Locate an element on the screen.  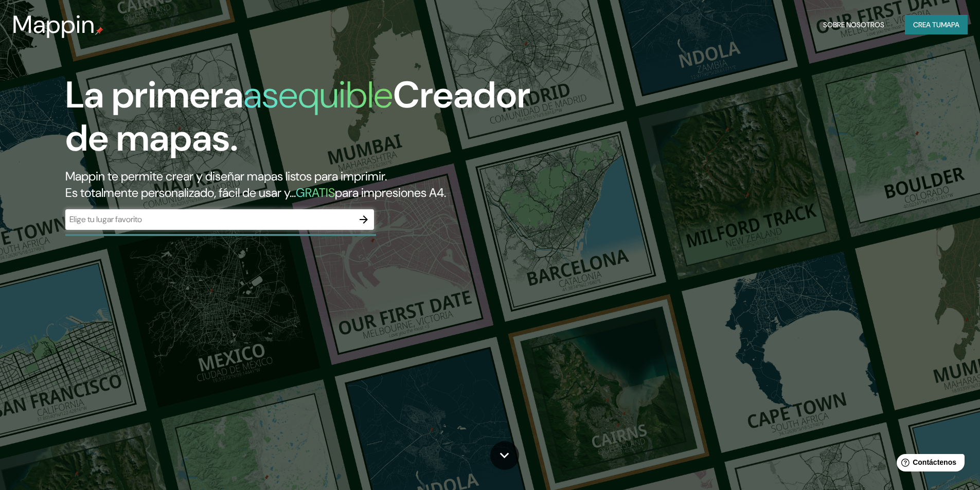
font: Crea tu is located at coordinates (927, 24).